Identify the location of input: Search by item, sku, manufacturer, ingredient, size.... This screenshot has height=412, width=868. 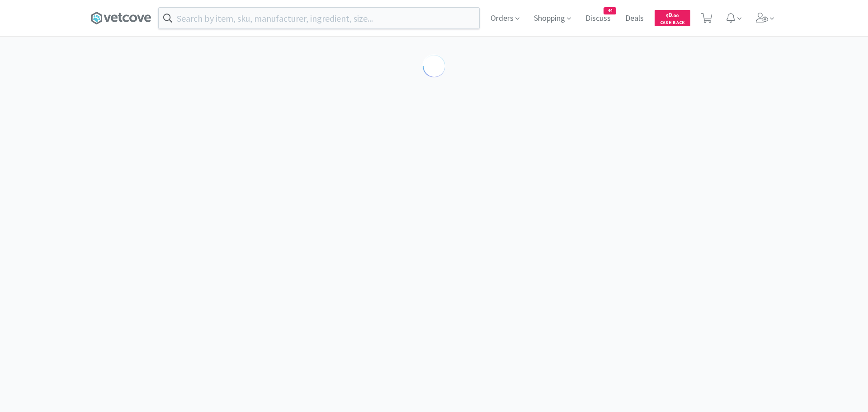
(319, 18).